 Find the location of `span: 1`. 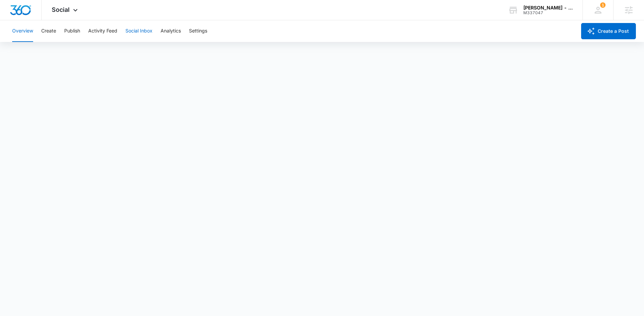

span: 1 is located at coordinates (603, 5).